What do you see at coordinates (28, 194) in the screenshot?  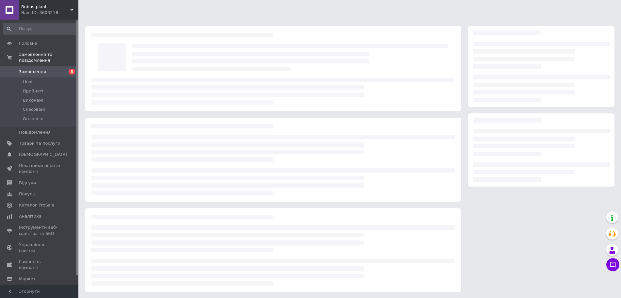 I see `span: Покупці` at bounding box center [28, 194].